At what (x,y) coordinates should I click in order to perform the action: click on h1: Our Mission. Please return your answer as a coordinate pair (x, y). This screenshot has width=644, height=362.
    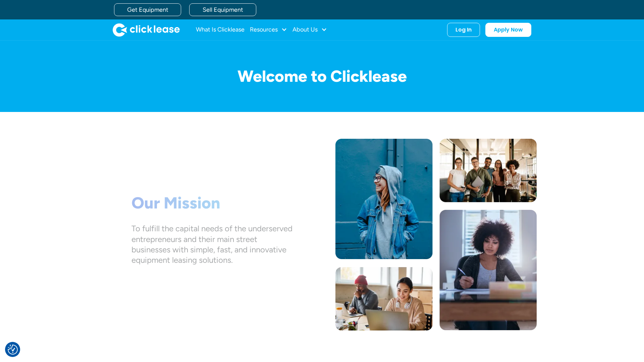
    Looking at the image, I should click on (212, 203).